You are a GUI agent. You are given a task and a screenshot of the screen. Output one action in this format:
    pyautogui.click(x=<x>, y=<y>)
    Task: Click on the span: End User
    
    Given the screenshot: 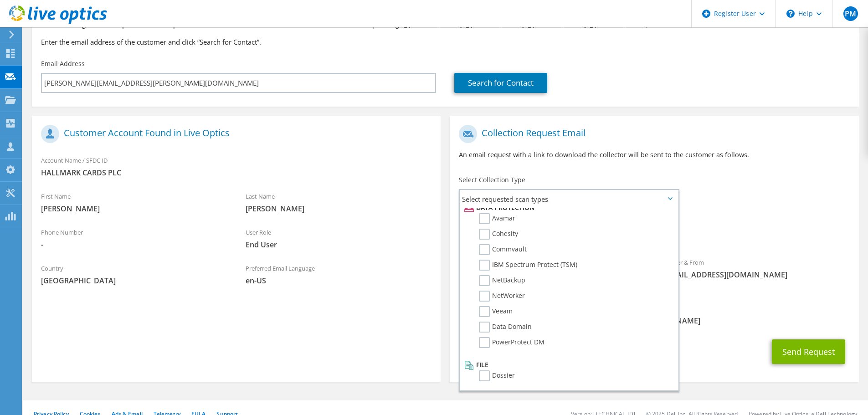 What is the action you would take?
    pyautogui.click(x=338, y=245)
    